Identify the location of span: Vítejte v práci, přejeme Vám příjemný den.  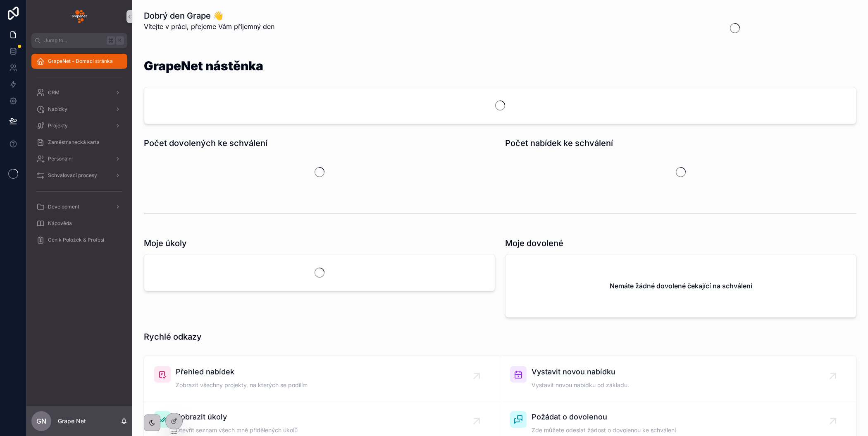
(210, 27).